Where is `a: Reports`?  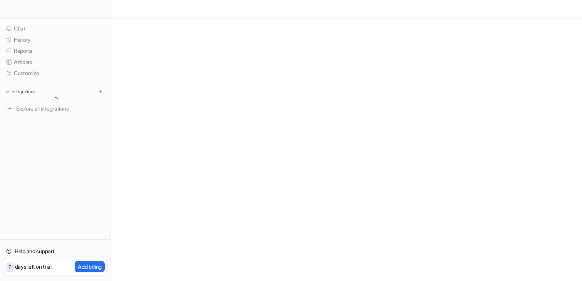
a: Reports is located at coordinates (55, 51).